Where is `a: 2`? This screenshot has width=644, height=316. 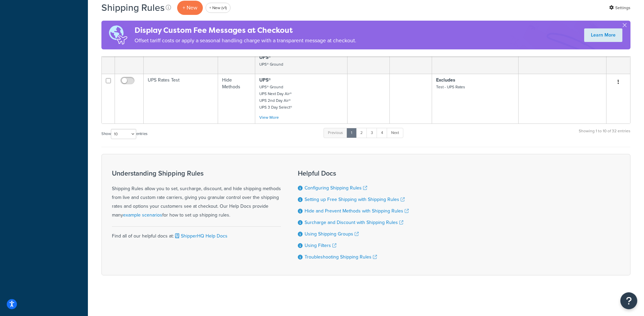 a: 2 is located at coordinates (361, 133).